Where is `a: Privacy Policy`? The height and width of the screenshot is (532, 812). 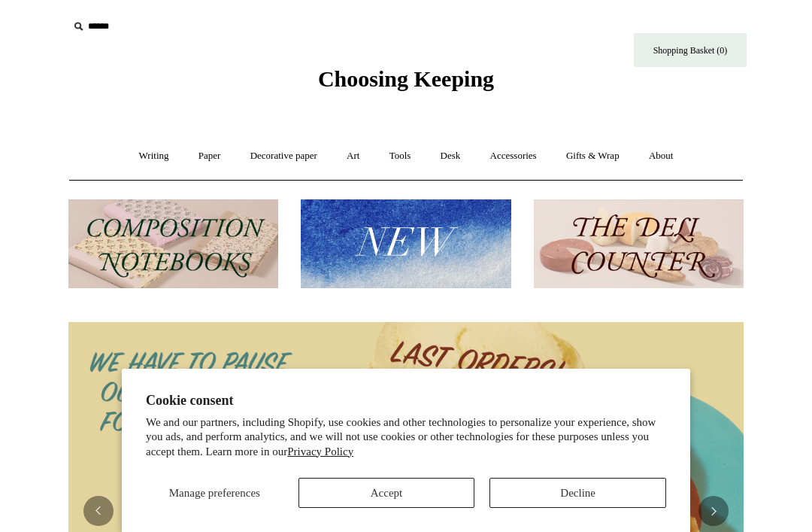 a: Privacy Policy is located at coordinates (321, 451).